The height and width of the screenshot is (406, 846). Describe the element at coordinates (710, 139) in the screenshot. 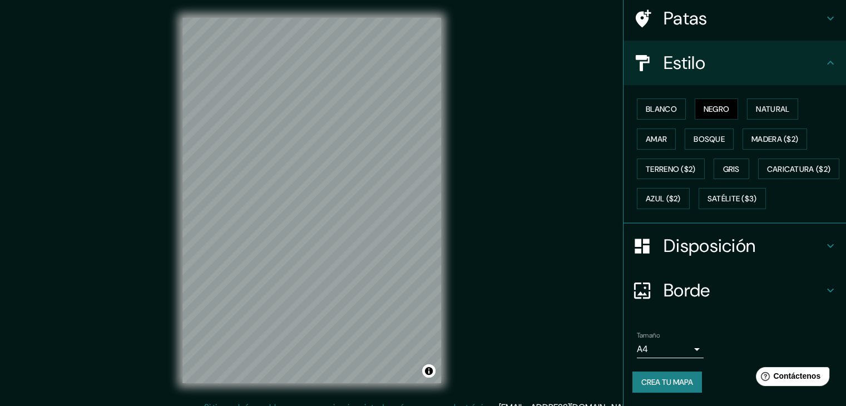

I see `font: Bosque` at that location.